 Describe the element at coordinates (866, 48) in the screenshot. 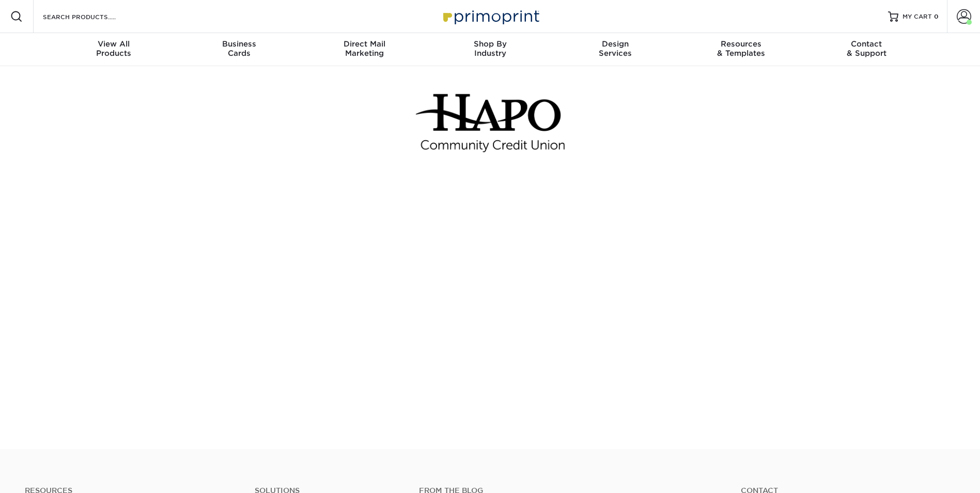

I see `div: & Support` at that location.